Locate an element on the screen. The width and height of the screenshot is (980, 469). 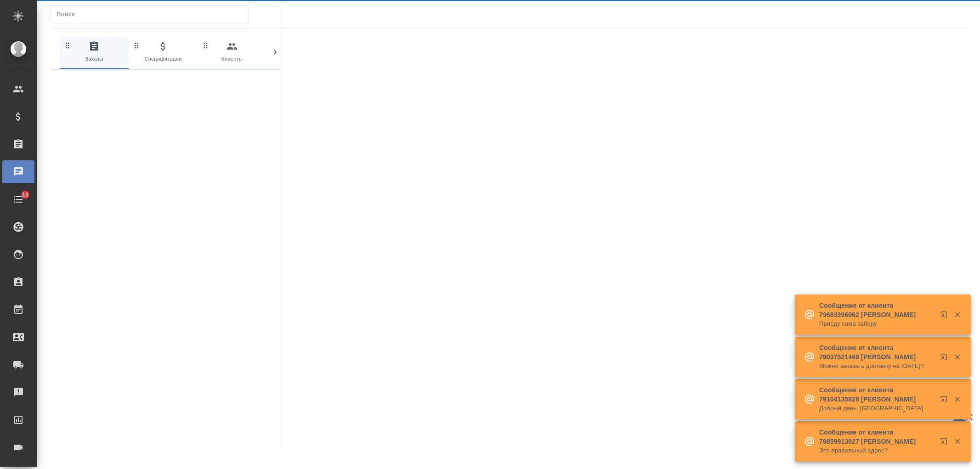
p: Это правильный адрес? is located at coordinates (877, 451).